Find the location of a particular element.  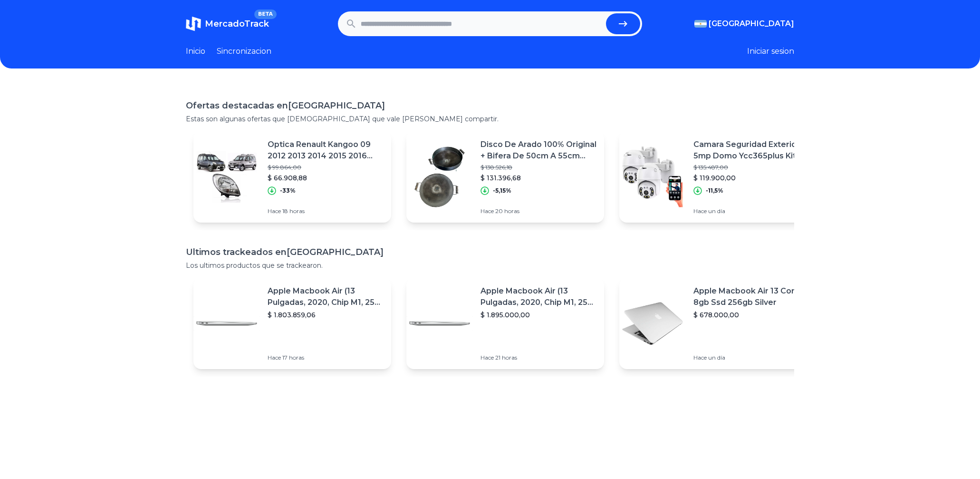

p: $ 99.864,00 is located at coordinates (325, 167).